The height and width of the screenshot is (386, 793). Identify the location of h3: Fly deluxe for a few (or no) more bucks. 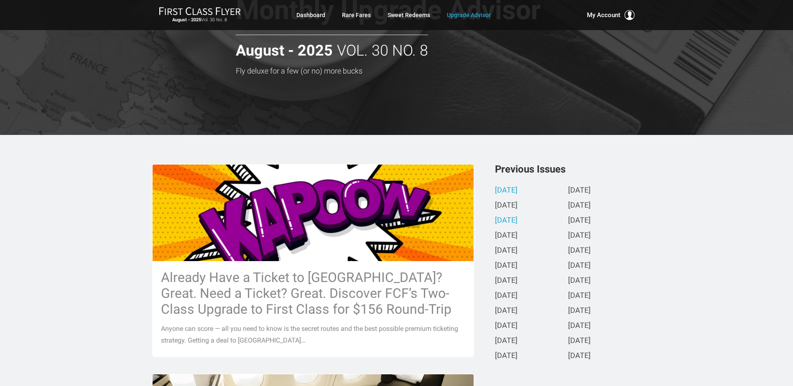
(418, 71).